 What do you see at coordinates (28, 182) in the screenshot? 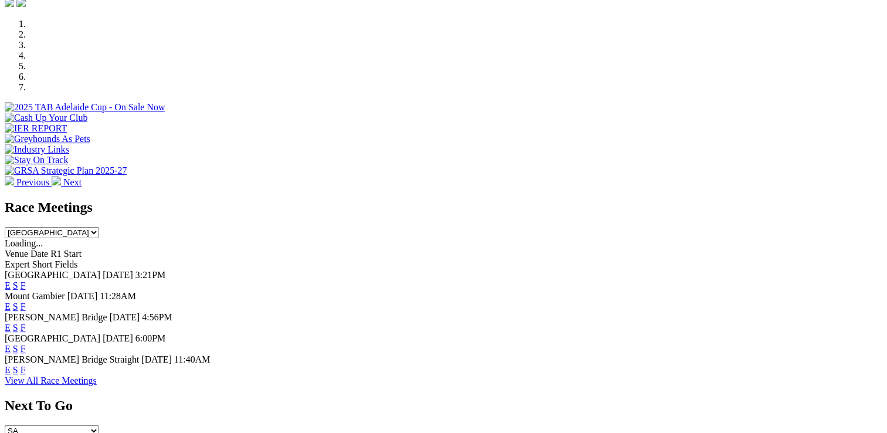
I see `a: Previous` at bounding box center [28, 182].